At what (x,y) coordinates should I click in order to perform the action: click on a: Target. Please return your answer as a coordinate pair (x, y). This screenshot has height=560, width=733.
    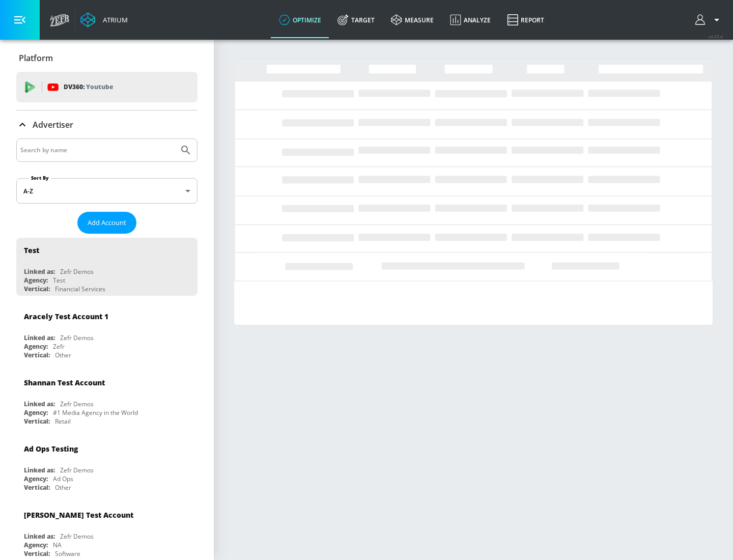
    Looking at the image, I should click on (356, 20).